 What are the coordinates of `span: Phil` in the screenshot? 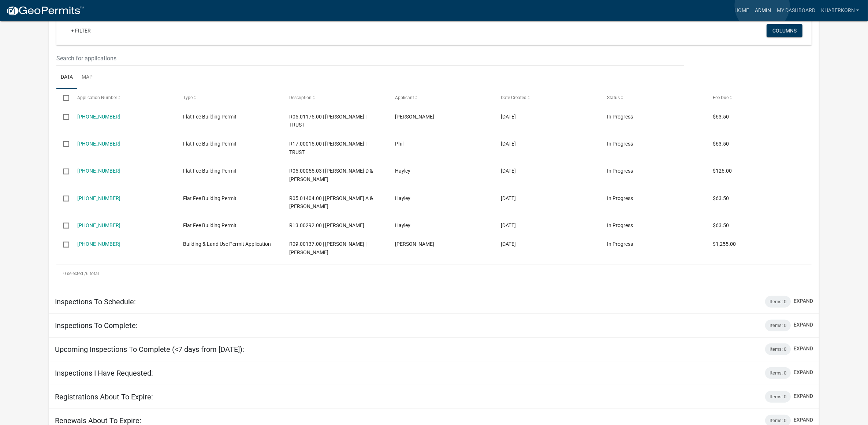 It's located at (399, 144).